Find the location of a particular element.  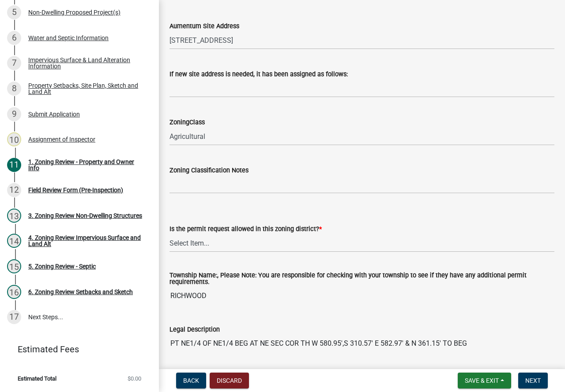

label: Township Name:, Please Note: You are responsible for checking with your township to see if they h... is located at coordinates (362, 279).